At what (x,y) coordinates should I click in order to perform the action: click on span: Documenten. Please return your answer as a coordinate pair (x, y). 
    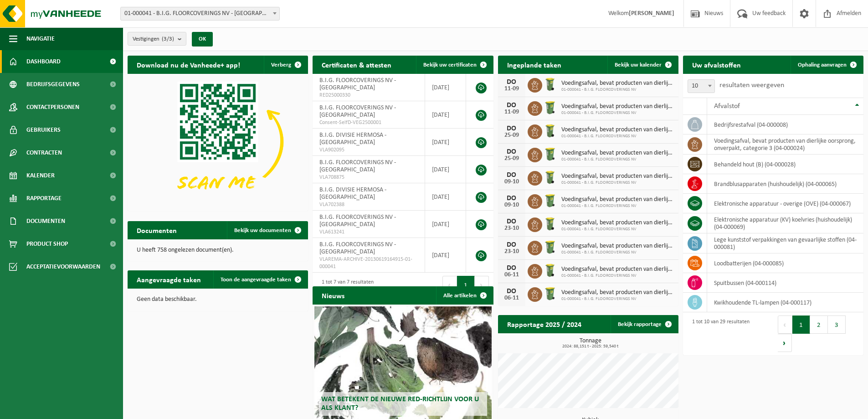
    Looking at the image, I should click on (46, 221).